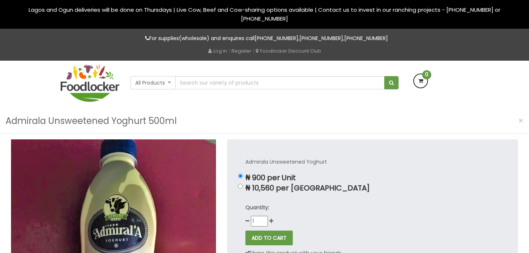 Image resolution: width=529 pixels, height=253 pixels. I want to click on span: 0, so click(427, 75).